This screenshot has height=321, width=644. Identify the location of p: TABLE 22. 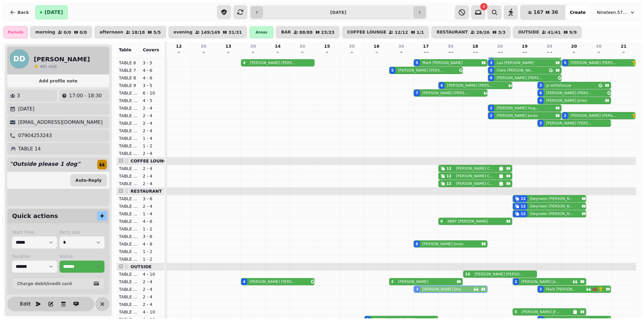
(129, 183).